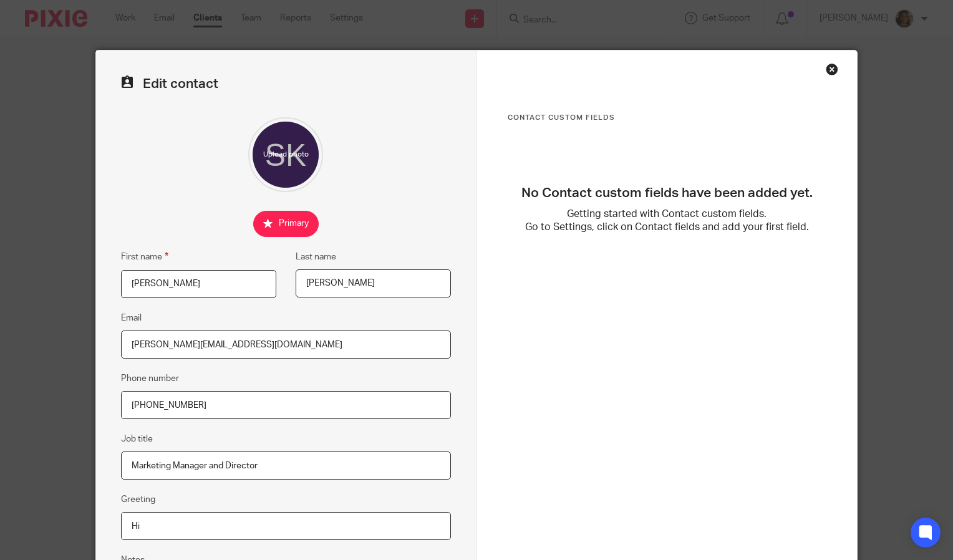 The height and width of the screenshot is (560, 953). What do you see at coordinates (315, 257) in the screenshot?
I see `label: Last name` at bounding box center [315, 257].